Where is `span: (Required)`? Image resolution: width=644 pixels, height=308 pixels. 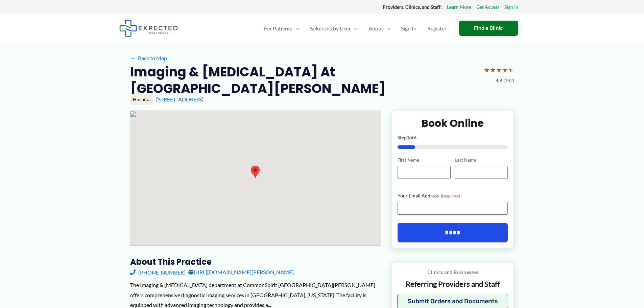 span: (Required) is located at coordinates (450, 195).